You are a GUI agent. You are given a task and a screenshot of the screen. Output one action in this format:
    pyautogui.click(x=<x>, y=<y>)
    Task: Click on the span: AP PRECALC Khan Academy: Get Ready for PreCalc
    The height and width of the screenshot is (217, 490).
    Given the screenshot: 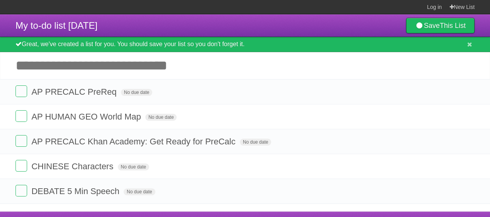 What is the action you would take?
    pyautogui.click(x=134, y=141)
    